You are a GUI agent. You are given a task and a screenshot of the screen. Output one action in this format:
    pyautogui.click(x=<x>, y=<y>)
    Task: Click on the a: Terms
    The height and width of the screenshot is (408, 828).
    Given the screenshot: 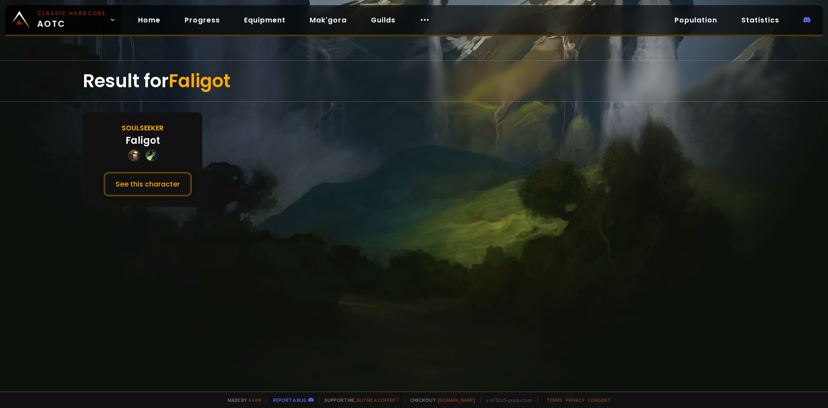 What is the action you would take?
    pyautogui.click(x=554, y=399)
    